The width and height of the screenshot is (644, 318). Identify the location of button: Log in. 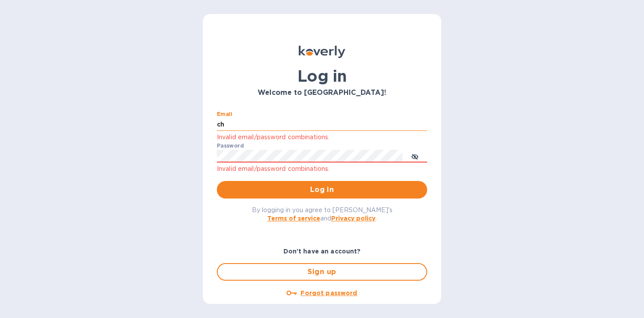
(322, 189).